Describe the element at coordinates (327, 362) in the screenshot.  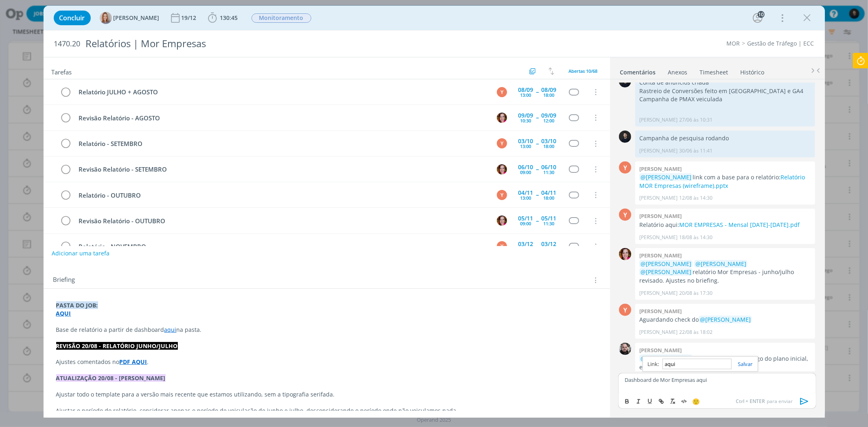
I see `p: Ajustes comentados no .` at that location.